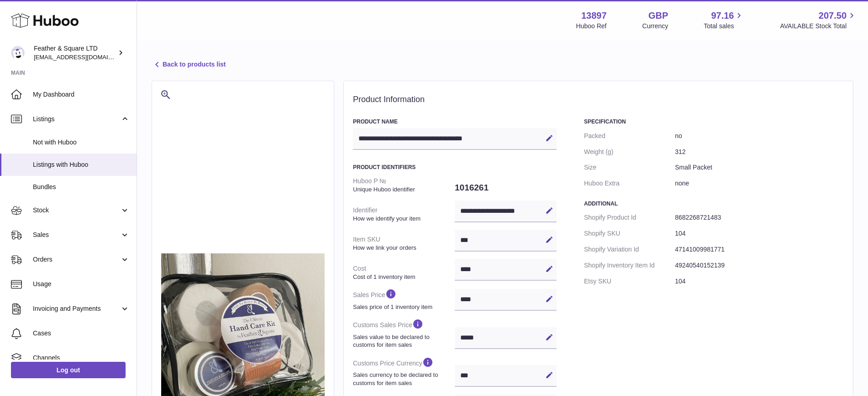 This screenshot has width=868, height=396. What do you see at coordinates (76, 119) in the screenshot?
I see `span: Listings` at bounding box center [76, 119].